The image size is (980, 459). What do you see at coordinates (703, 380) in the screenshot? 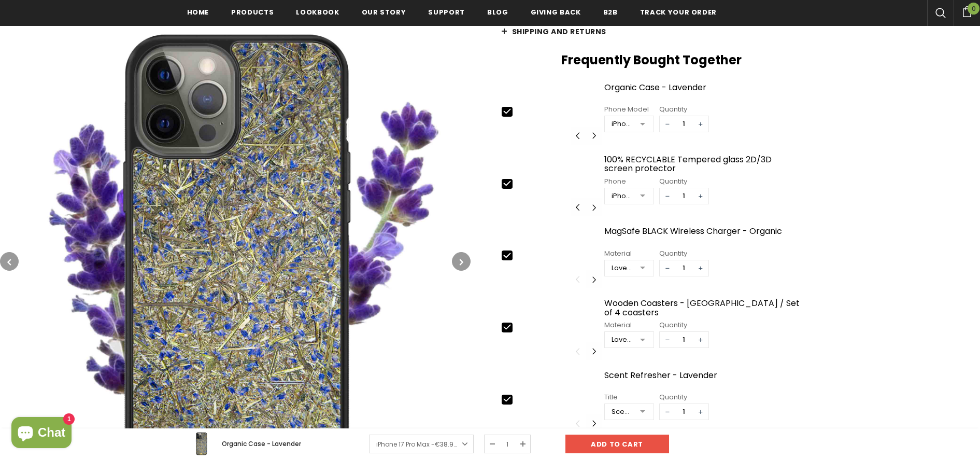
I see `a: Scent Refresher - Lavender` at bounding box center [703, 380].